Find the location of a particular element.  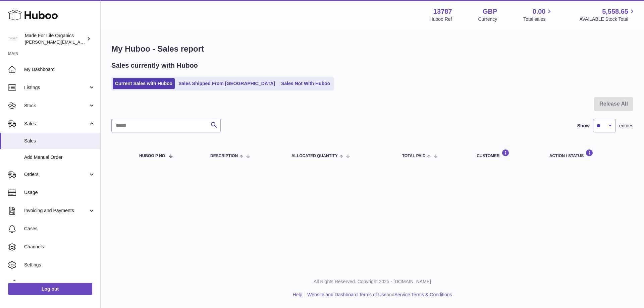

span: entries is located at coordinates (626, 126).